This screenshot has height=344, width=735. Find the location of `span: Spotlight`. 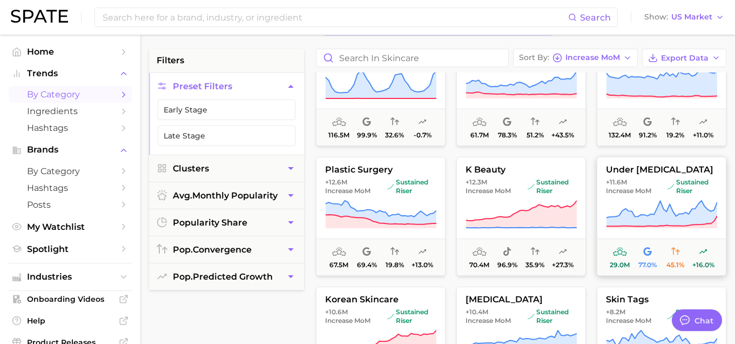

span: Spotlight is located at coordinates (70, 248).